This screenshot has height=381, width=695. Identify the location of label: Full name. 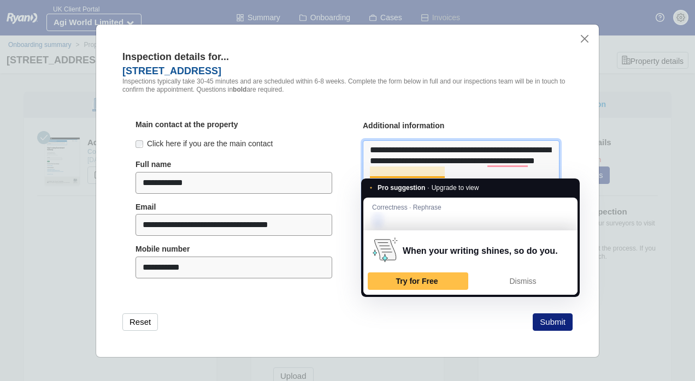
(153, 165).